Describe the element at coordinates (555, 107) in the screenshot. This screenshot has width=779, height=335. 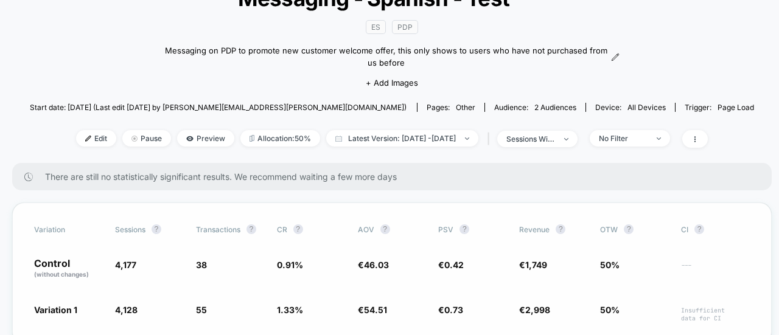
I see `span: 2 Audiences` at that location.